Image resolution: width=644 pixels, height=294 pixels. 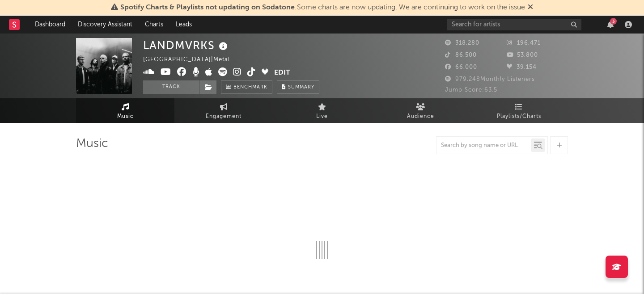 I want to click on button: Track, so click(x=171, y=87).